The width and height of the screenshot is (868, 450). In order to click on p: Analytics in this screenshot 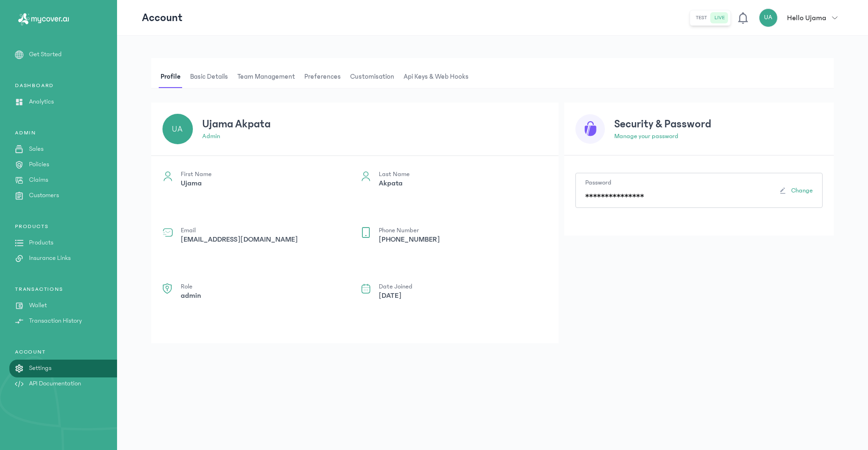, I will do `click(41, 102)`.